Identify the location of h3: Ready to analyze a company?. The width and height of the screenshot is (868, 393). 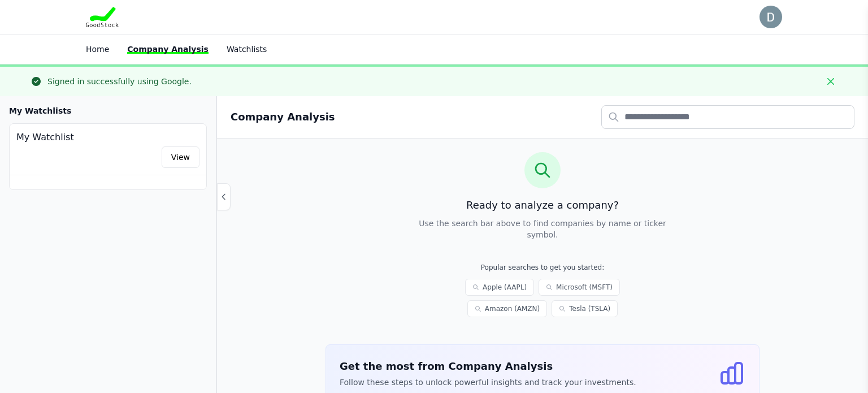
(543, 205).